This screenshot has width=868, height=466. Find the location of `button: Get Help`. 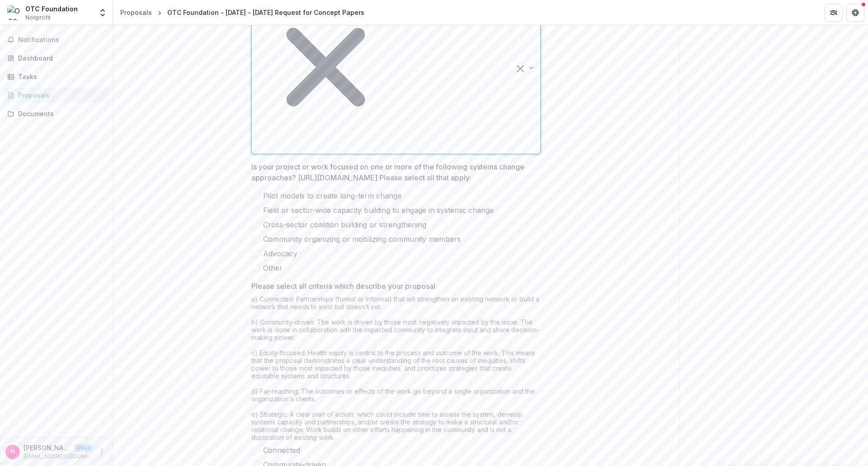

button: Get Help is located at coordinates (855, 13).